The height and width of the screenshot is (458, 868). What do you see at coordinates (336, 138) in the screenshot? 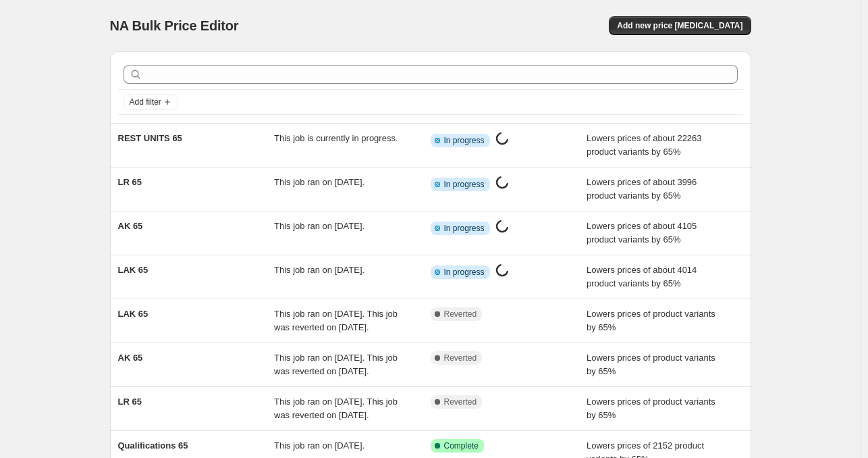
I see `span: This job is currently in progress.` at bounding box center [336, 138].